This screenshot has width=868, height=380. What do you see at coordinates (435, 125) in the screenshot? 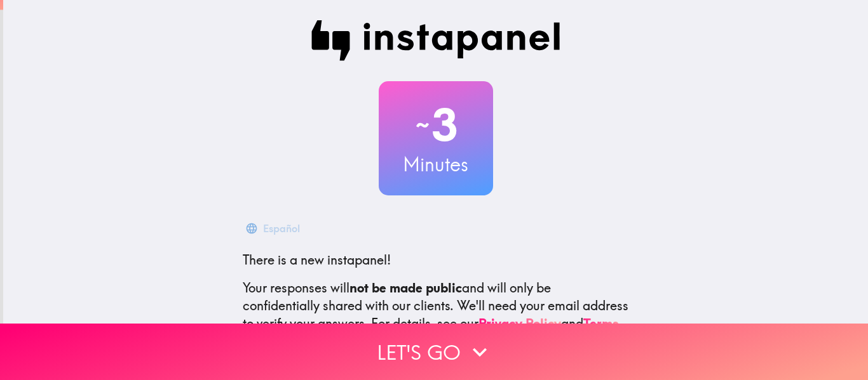
I see `h2: 3` at bounding box center [435, 125].